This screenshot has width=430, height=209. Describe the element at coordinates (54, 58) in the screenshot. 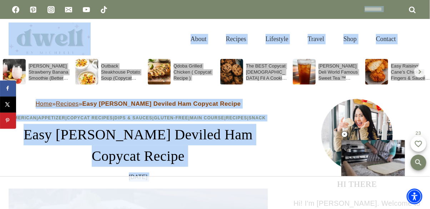

I see `div: Explore Universal with this Great FL Resident Offer` at that location.